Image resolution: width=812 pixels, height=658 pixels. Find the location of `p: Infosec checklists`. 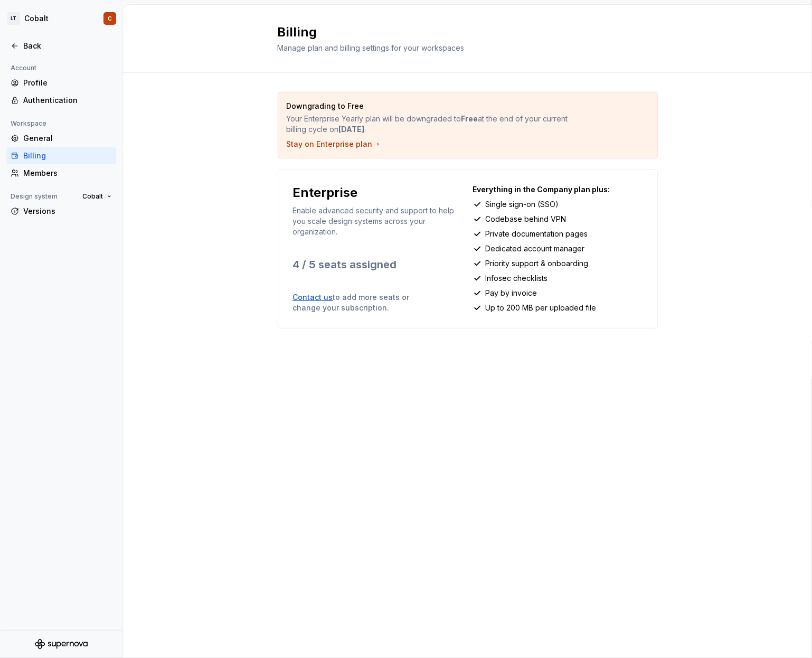

p: Infosec checklists is located at coordinates (517, 278).